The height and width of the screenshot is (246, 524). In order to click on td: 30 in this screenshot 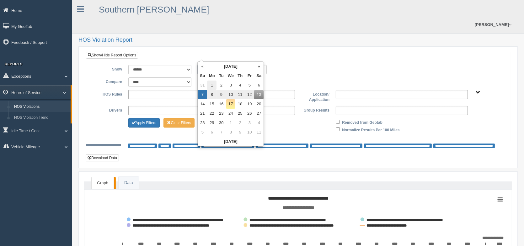, I will do `click(221, 123)`.